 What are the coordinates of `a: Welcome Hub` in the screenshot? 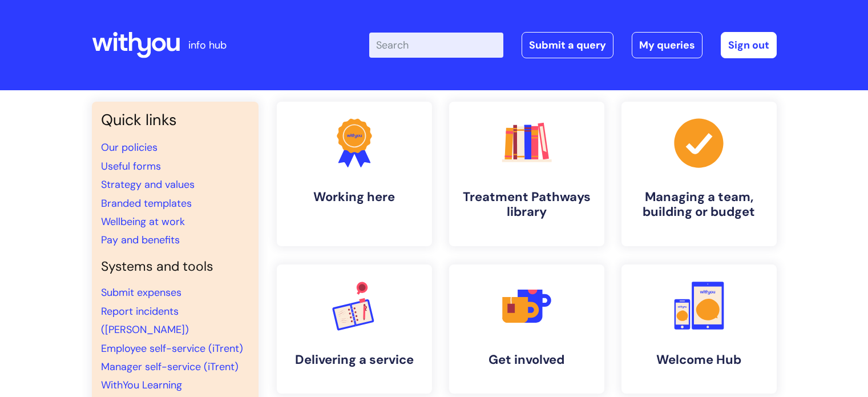 It's located at (699, 329).